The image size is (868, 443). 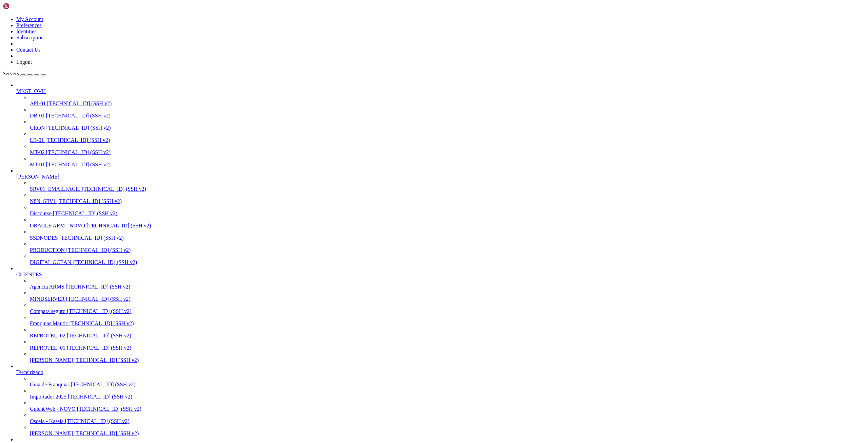 I want to click on span: Servers, so click(x=11, y=73).